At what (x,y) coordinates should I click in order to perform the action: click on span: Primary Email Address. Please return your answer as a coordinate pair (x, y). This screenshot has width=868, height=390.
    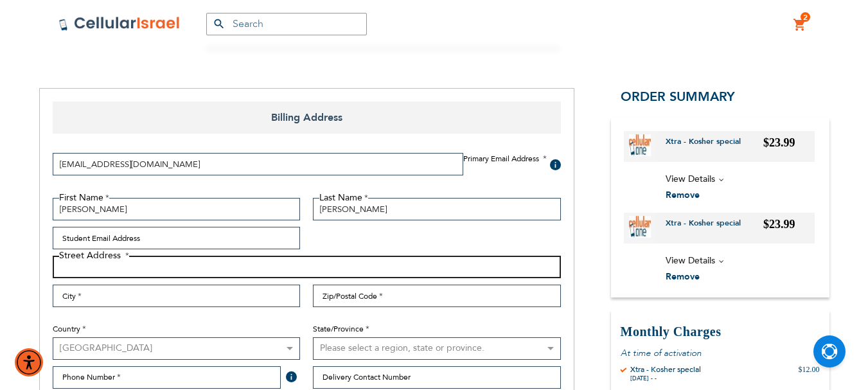
    Looking at the image, I should click on (501, 159).